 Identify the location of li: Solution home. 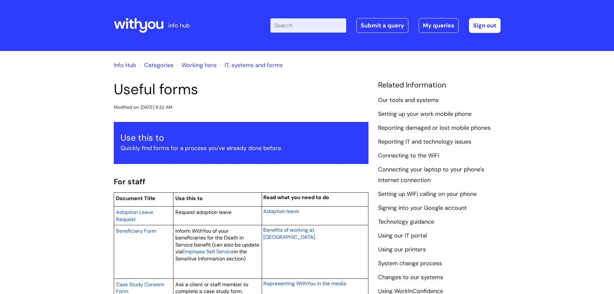
(155, 65).